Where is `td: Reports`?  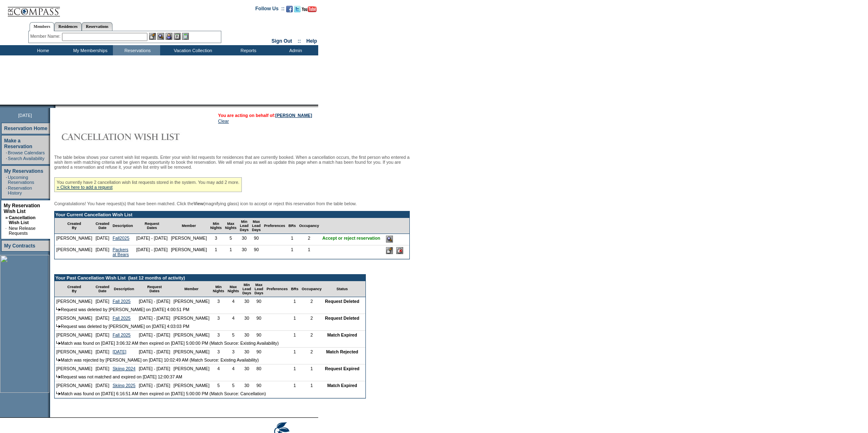 td: Reports is located at coordinates (247, 50).